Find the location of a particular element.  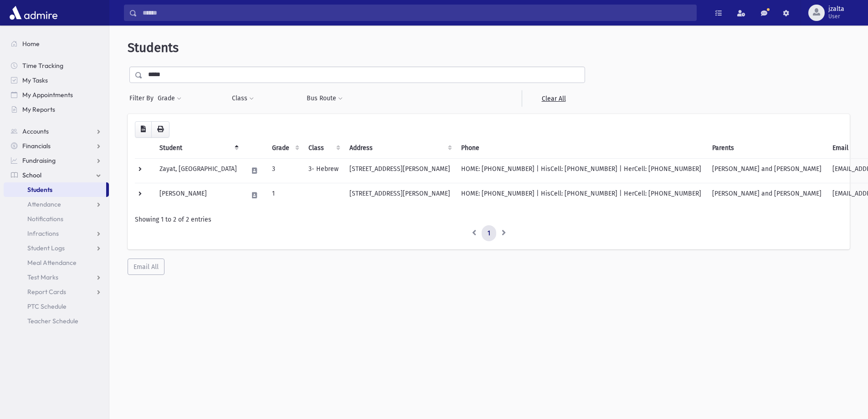

span: Teacher Schedule is located at coordinates (53, 320).